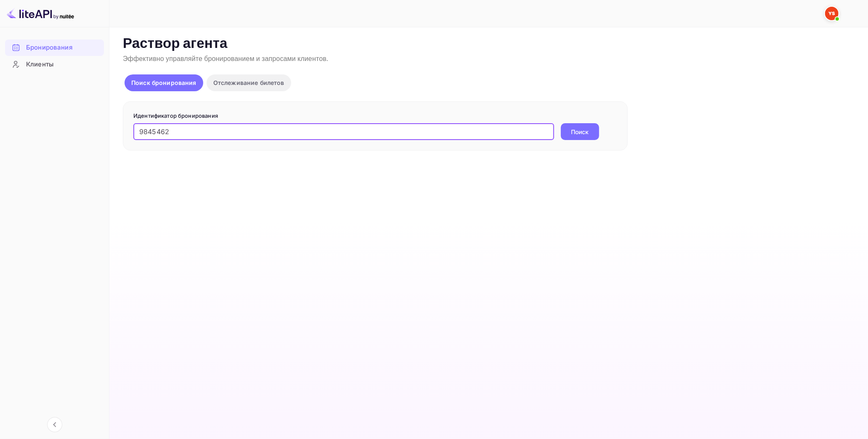  Describe the element at coordinates (226, 59) in the screenshot. I see `ya-tr-span: Эффективно управляйте бронированием и запросами клиентов.` at that location.